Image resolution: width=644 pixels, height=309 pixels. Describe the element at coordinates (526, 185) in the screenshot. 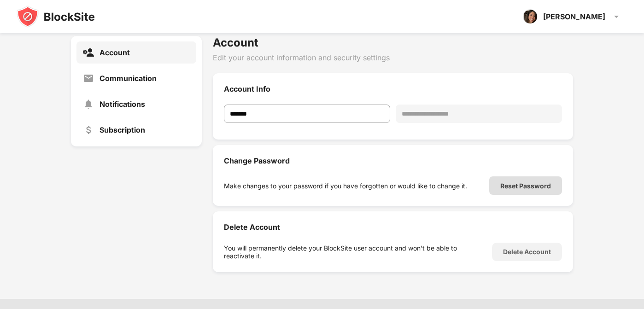

I see `div: Reset Password` at that location.